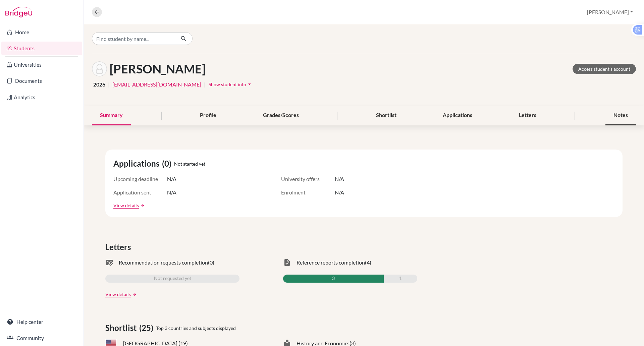 This screenshot has width=644, height=346. What do you see at coordinates (386, 115) in the screenshot?
I see `div: Shortlist` at bounding box center [386, 115].